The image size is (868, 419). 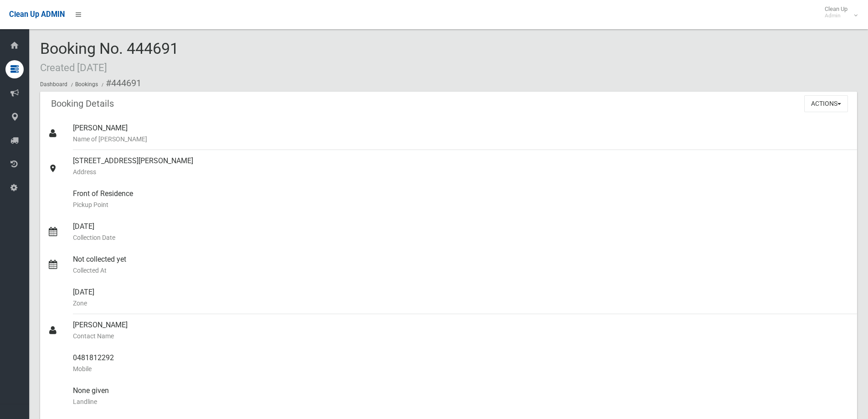 I want to click on small: Admin, so click(x=836, y=16).